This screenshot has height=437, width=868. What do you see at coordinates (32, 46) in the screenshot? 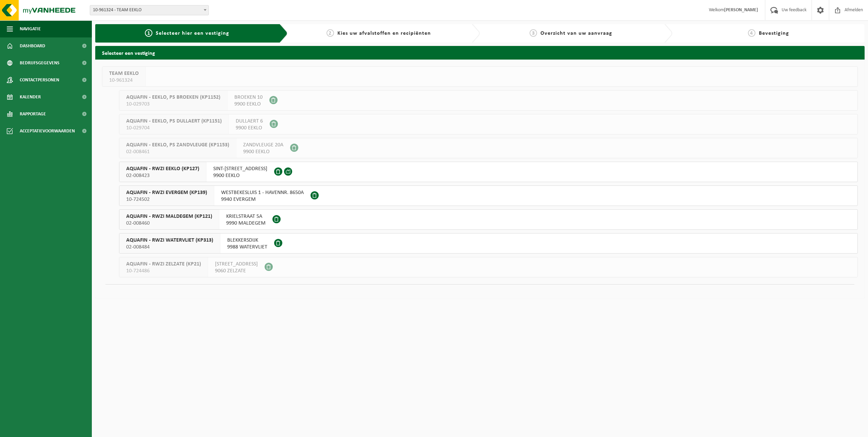
I see `span: Dashboard` at bounding box center [32, 46].